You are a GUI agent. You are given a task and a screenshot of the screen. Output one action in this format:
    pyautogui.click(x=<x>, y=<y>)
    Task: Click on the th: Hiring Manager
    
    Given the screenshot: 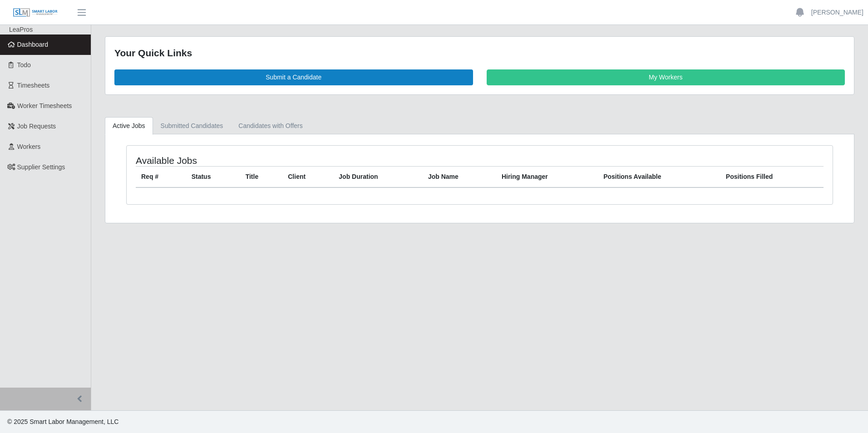 What is the action you would take?
    pyautogui.click(x=547, y=177)
    